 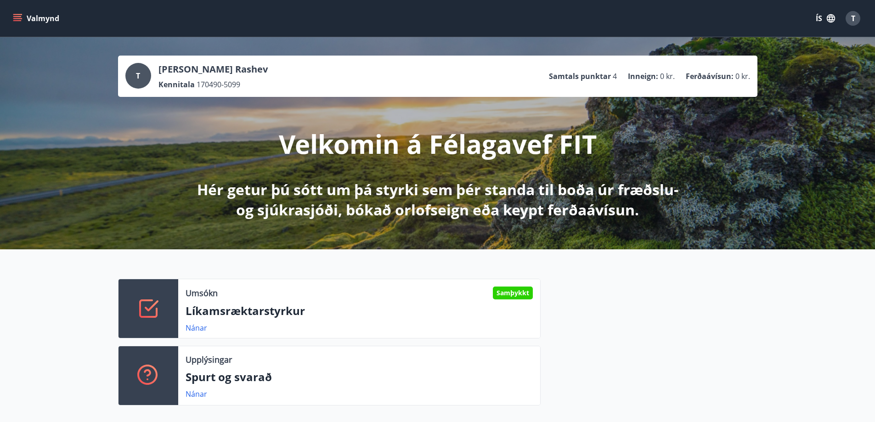 I want to click on span: 4, so click(x=614, y=76).